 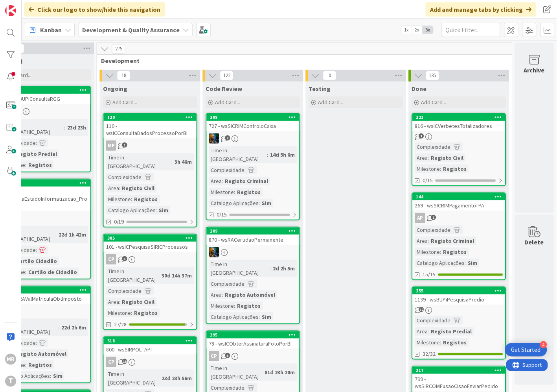 What do you see at coordinates (138, 302) in the screenshot?
I see `div: Registo Civil` at bounding box center [138, 302].